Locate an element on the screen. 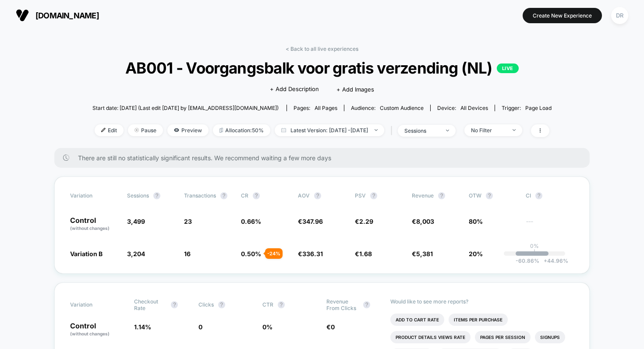 The width and height of the screenshot is (644, 349). span: AOV is located at coordinates (304, 195).